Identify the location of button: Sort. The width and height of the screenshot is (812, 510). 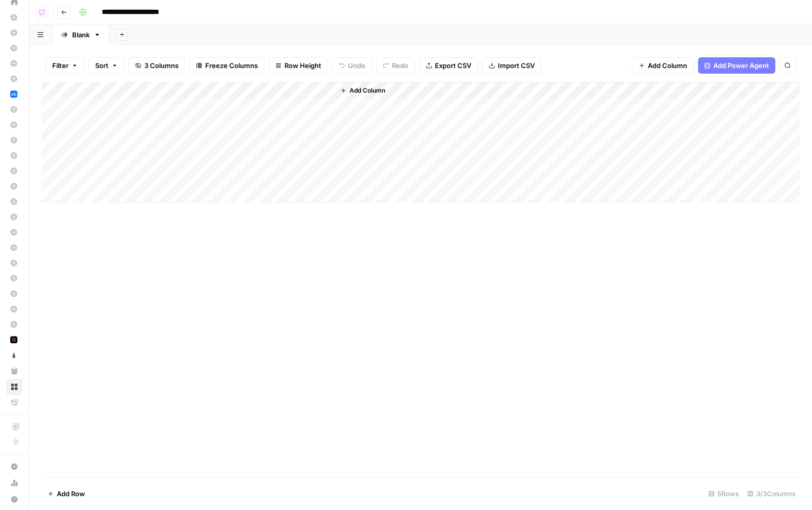
(106, 65).